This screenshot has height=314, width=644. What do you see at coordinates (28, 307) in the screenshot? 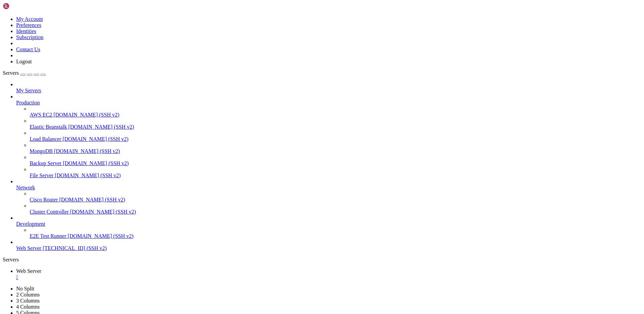
I see `a: 4 Columns` at bounding box center [28, 307].